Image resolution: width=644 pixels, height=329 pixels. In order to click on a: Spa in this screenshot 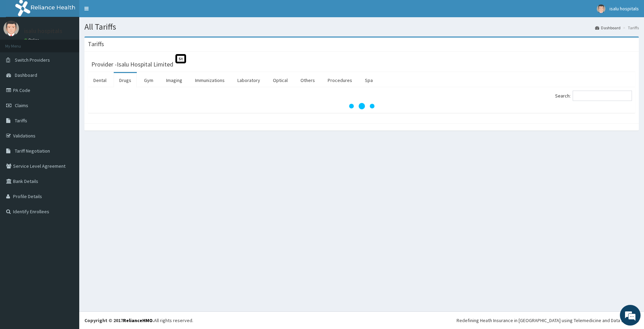, I will do `click(369, 80)`.